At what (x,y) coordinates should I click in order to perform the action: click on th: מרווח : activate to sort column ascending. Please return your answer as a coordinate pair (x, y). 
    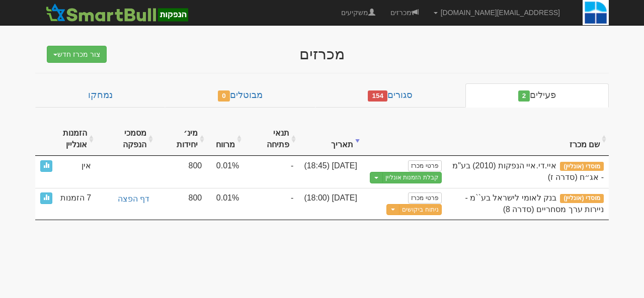
    Looking at the image, I should click on (226, 139).